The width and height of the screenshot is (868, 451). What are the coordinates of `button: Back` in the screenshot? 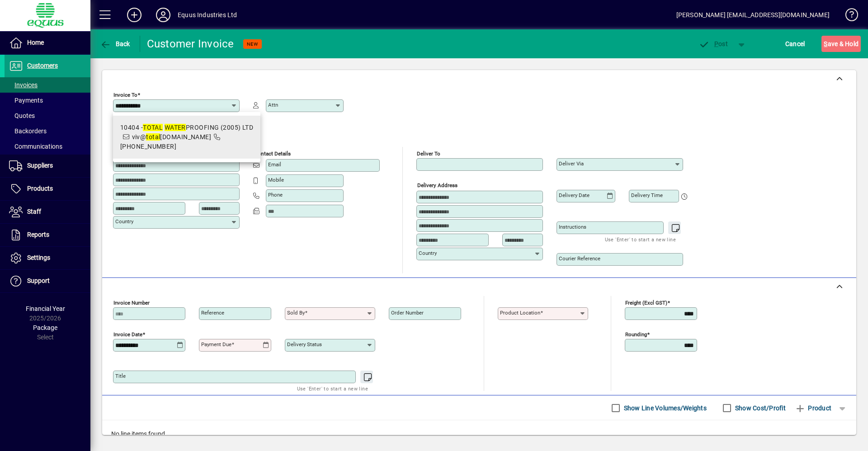 It's located at (115, 44).